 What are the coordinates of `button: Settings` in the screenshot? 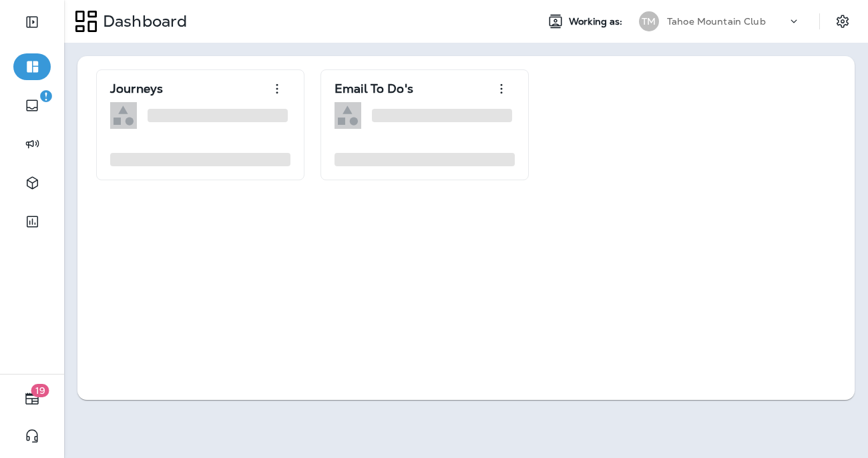 It's located at (843, 21).